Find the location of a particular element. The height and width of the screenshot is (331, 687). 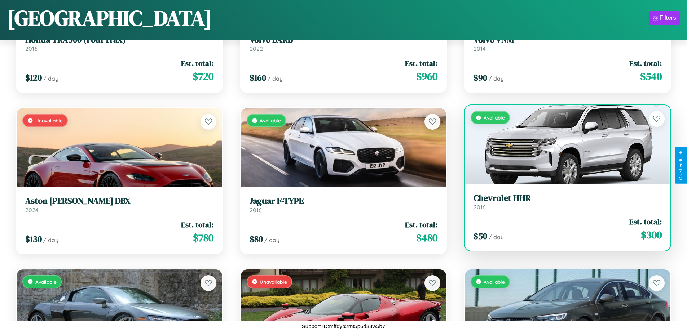

a: Volvo VNM2014 is located at coordinates (567, 43).